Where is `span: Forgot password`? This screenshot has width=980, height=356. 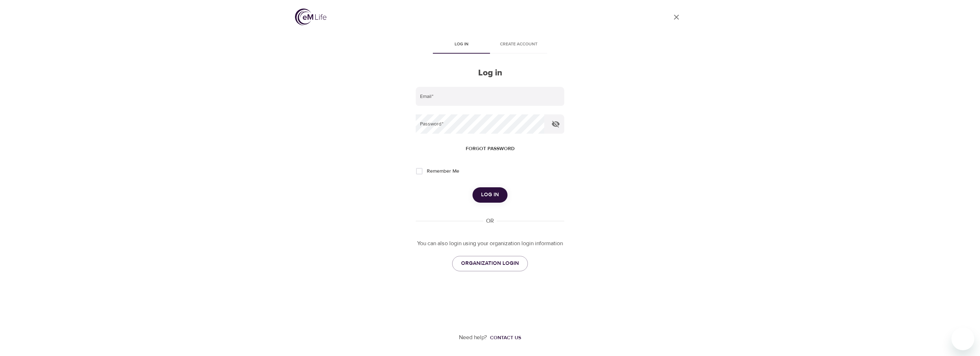
span: Forgot password is located at coordinates (490, 149).